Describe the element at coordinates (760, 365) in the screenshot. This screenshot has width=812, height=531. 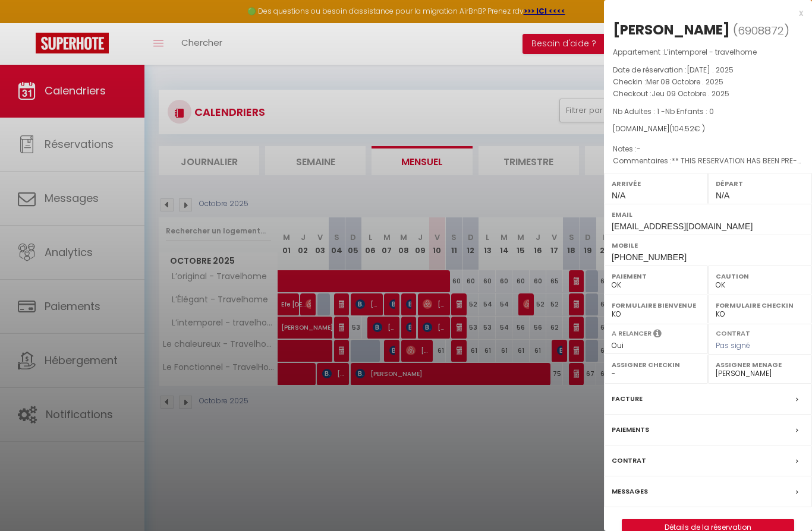
I see `label: Assigner Menage` at that location.